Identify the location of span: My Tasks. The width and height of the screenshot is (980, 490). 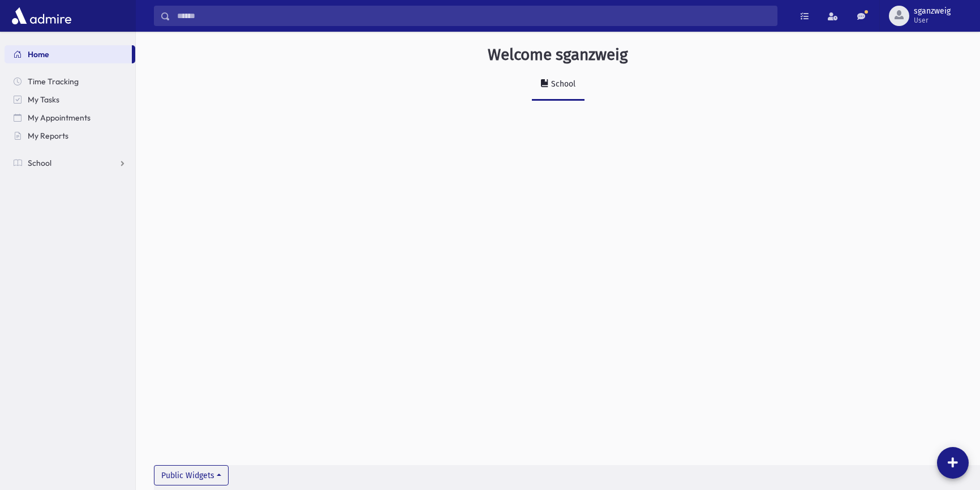
(43, 100).